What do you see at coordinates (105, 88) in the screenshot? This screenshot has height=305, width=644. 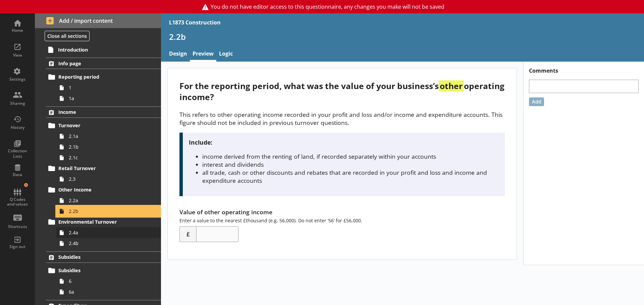 I see `li: Reporting period11a` at bounding box center [105, 88].